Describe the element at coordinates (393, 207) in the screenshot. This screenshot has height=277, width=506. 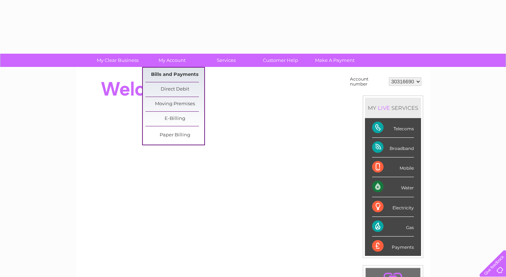
I see `div: Electricity` at that location.